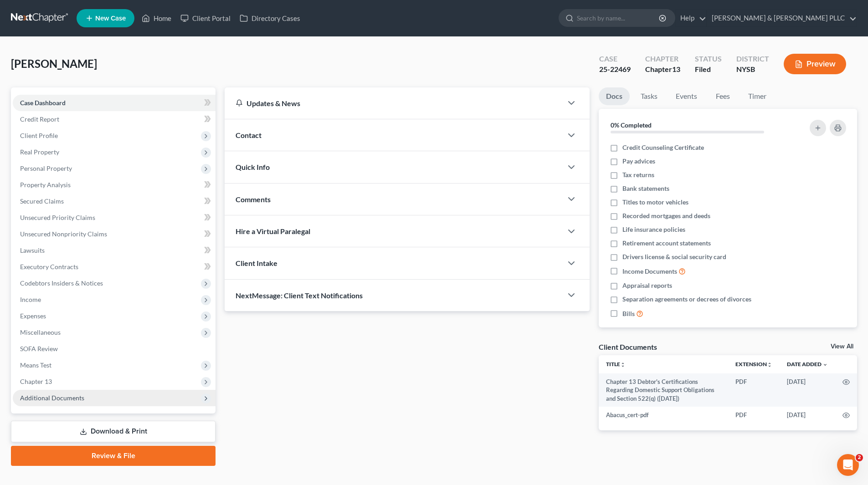 This screenshot has width=868, height=485. What do you see at coordinates (753, 69) in the screenshot?
I see `div: NYSB` at bounding box center [753, 69].